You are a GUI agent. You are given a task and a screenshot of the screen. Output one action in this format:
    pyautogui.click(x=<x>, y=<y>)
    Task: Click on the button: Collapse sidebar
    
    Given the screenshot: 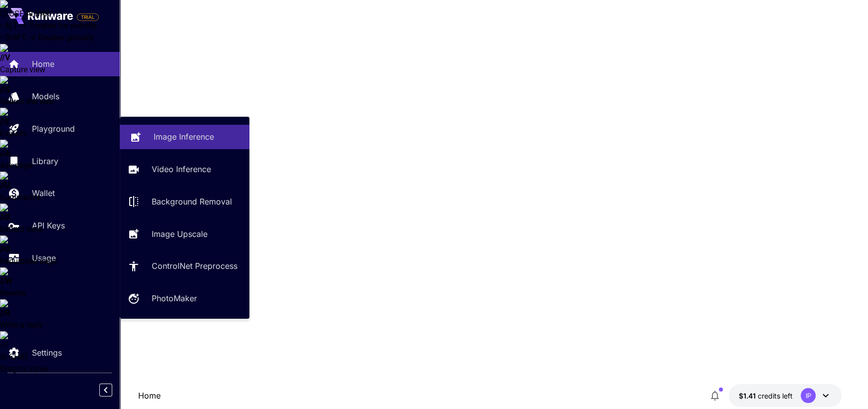 What is the action you would take?
    pyautogui.click(x=106, y=390)
    